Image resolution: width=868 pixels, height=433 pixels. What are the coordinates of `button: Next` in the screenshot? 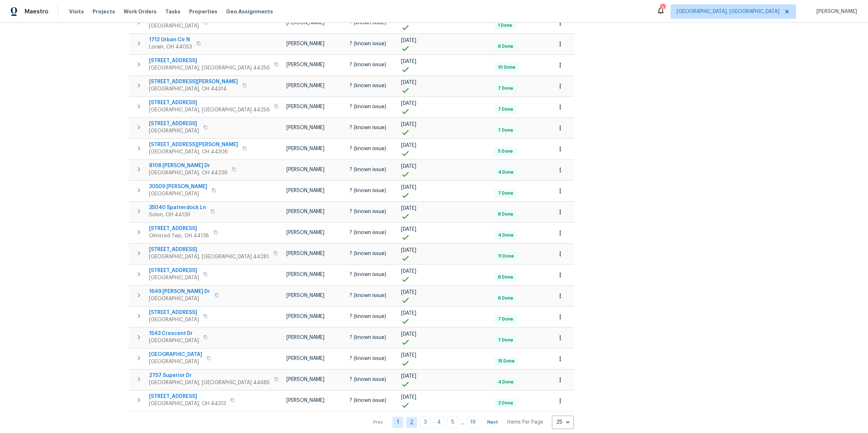 It's located at (493, 422).